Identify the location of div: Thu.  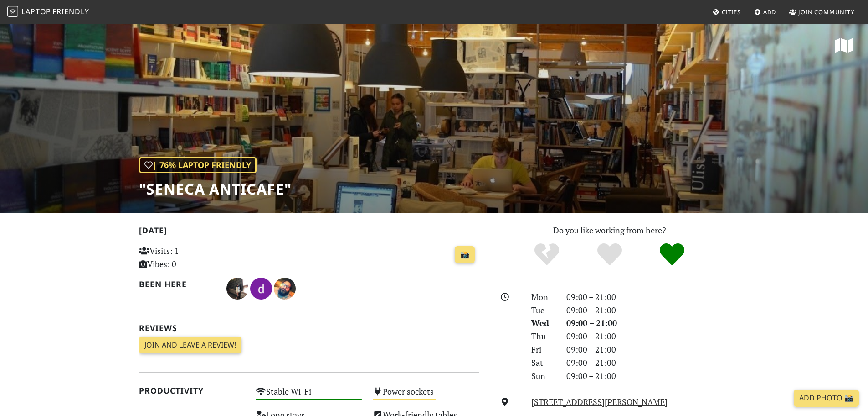
(544, 336).